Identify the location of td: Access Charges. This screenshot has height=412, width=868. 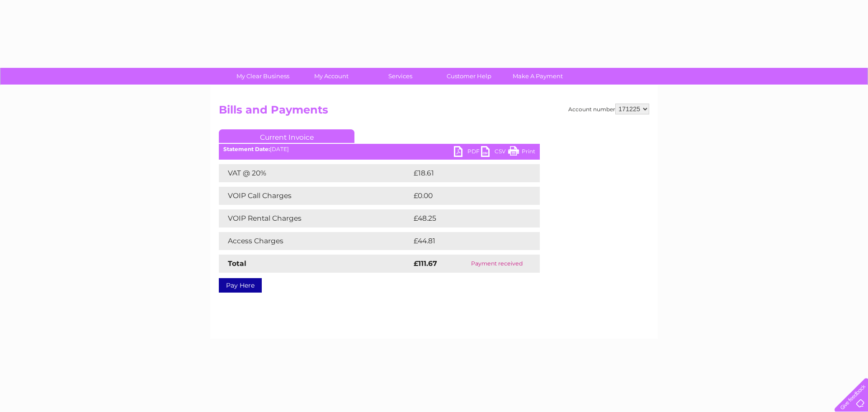
(315, 241).